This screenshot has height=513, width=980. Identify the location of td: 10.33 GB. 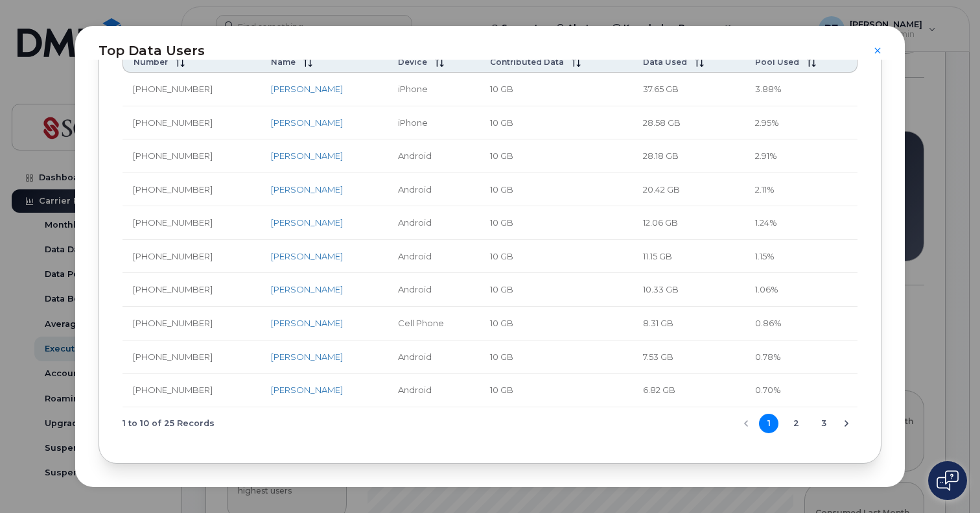
(689, 290).